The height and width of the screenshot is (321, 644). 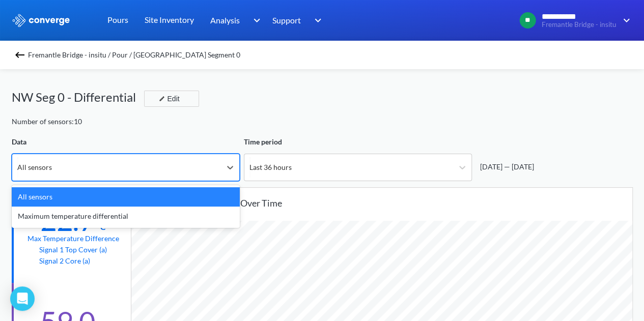 I want to click on span: Fremantle Bridge - insitu, so click(x=579, y=24).